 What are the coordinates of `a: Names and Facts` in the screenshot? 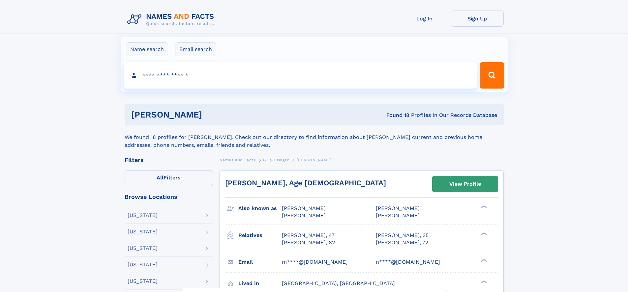 It's located at (238, 160).